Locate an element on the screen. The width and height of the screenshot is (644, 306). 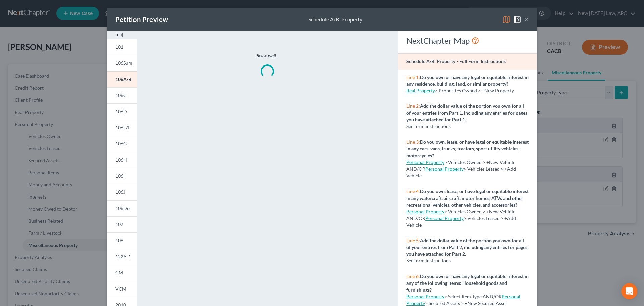
span: 106E/F is located at coordinates (123, 127).